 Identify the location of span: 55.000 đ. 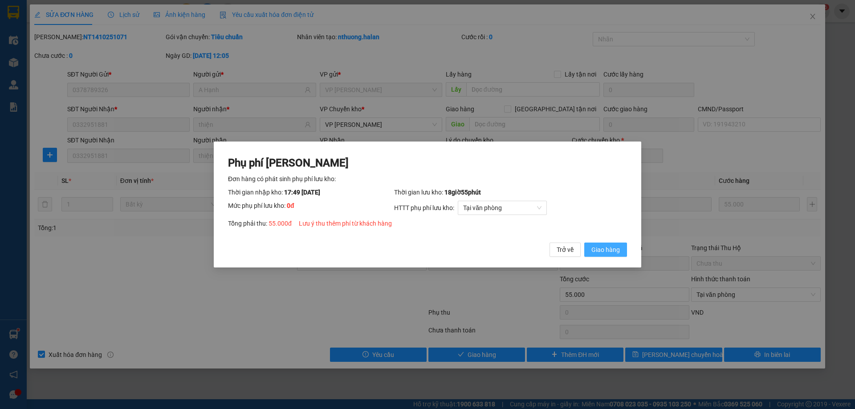
(280, 224).